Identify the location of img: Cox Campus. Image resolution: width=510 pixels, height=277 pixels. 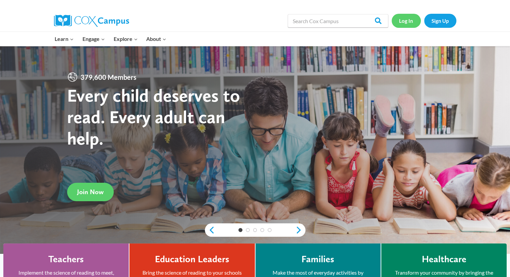
(92, 21).